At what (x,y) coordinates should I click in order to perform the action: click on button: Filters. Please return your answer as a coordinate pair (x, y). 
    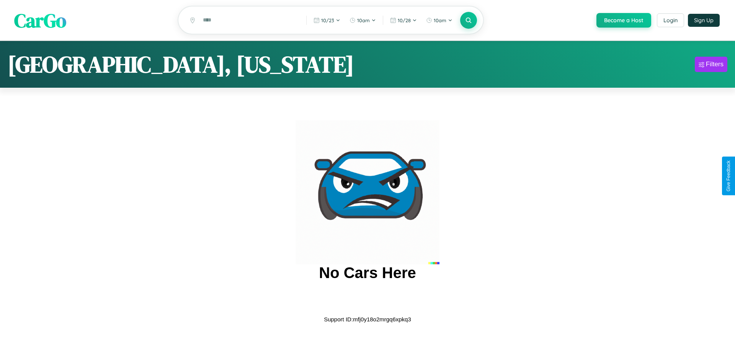
    Looking at the image, I should click on (711, 64).